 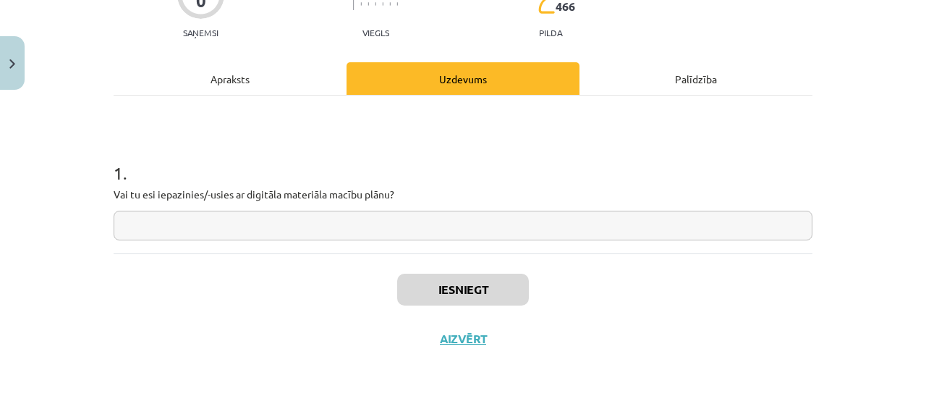 What do you see at coordinates (463, 339) in the screenshot?
I see `button: Aizvērt` at bounding box center [463, 339].